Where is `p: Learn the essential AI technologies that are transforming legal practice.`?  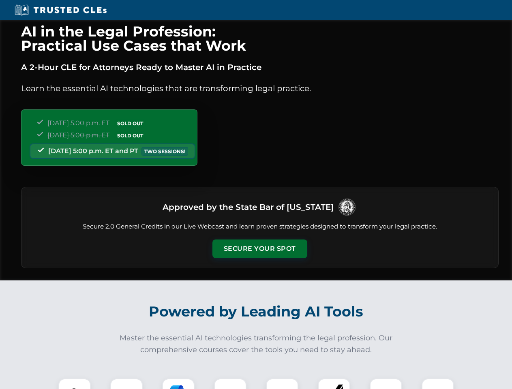 p: Learn the essential AI technologies that are transforming legal practice. is located at coordinates (260, 88).